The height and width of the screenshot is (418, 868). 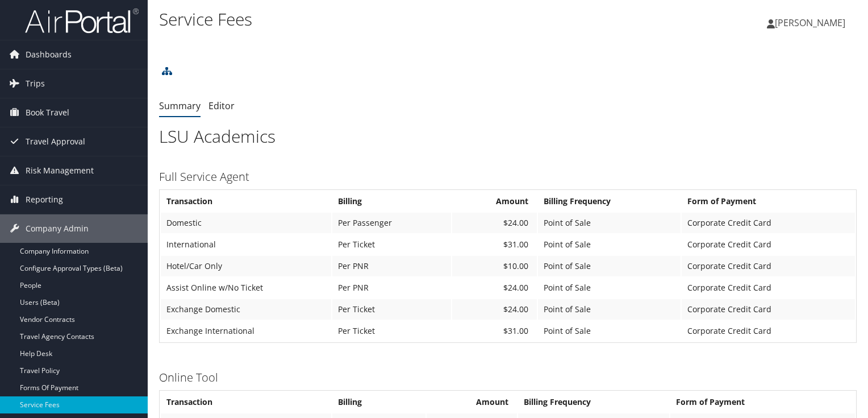 I want to click on span: Travel Approval, so click(x=55, y=141).